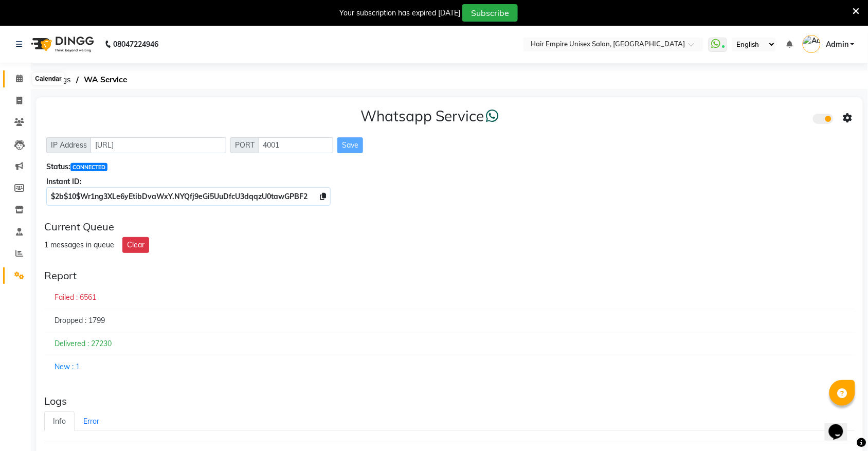 Image resolution: width=868 pixels, height=451 pixels. What do you see at coordinates (430, 116) in the screenshot?
I see `h3: Whatsapp Service` at bounding box center [430, 116].